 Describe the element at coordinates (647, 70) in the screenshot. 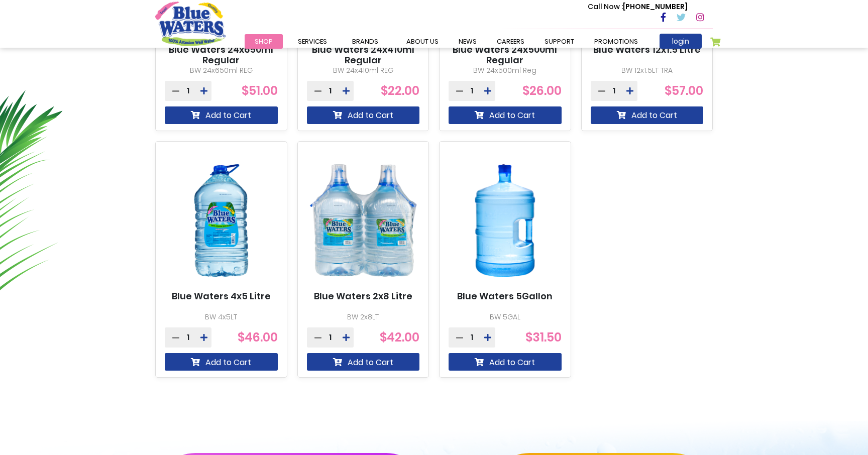

I see `p: BW 12x1.5LT TRA` at that location.